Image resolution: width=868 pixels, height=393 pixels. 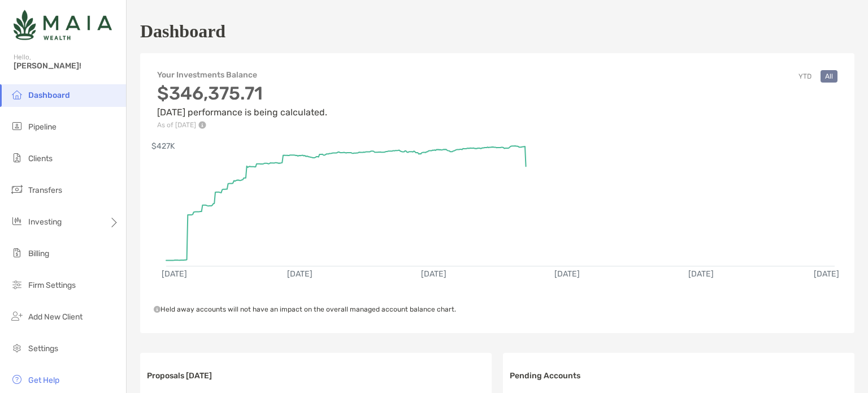 What do you see at coordinates (242, 93) in the screenshot?
I see `h3: $346,375.71` at bounding box center [242, 93].